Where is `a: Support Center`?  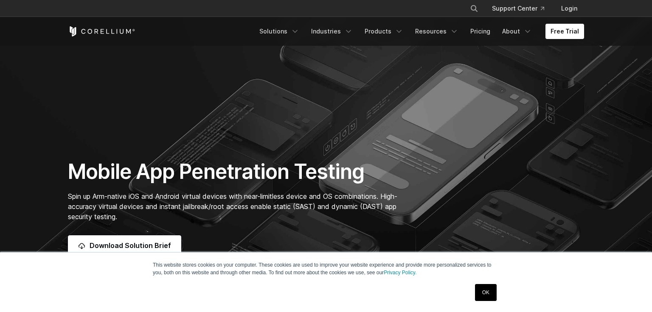 a: Support Center is located at coordinates (518, 8).